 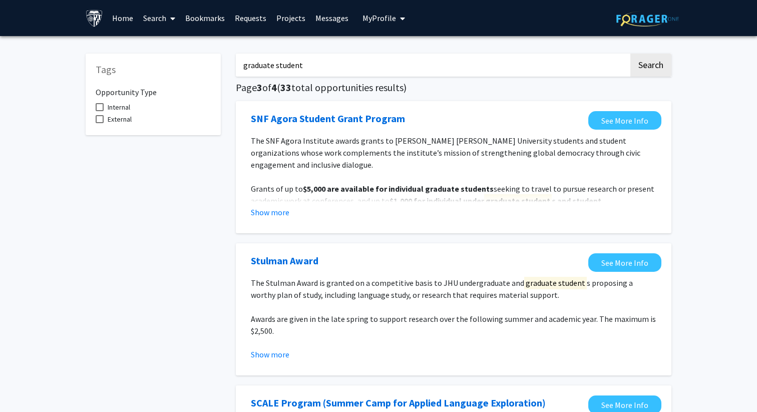 I want to click on span: 4, so click(x=274, y=87).